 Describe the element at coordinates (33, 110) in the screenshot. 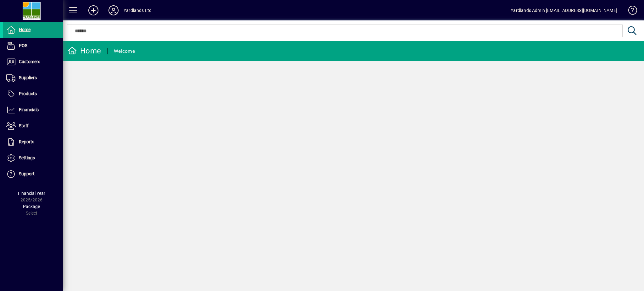

I see `a: Financials` at that location.